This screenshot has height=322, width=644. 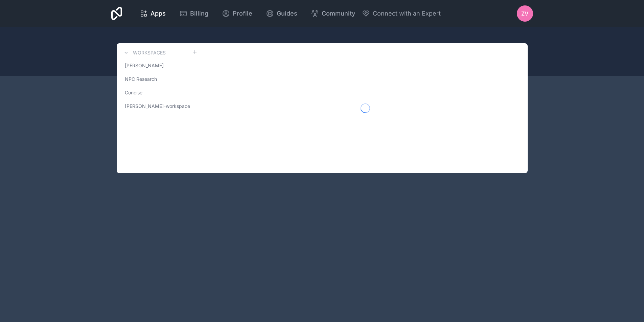 I want to click on h3: Workspaces, so click(x=149, y=53).